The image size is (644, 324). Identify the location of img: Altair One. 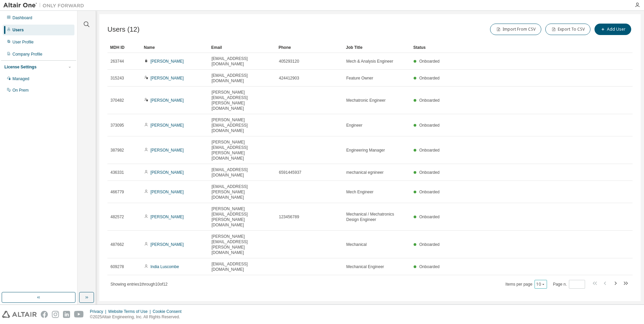
(45, 5).